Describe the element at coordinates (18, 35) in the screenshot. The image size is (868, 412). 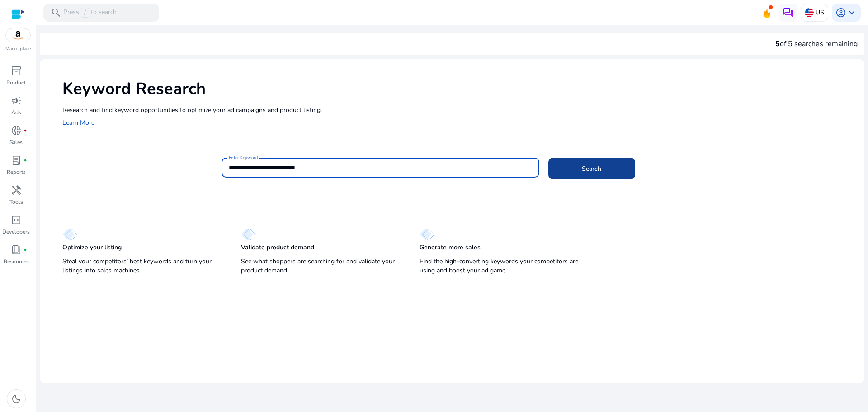
I see `img: amazon.svg` at that location.